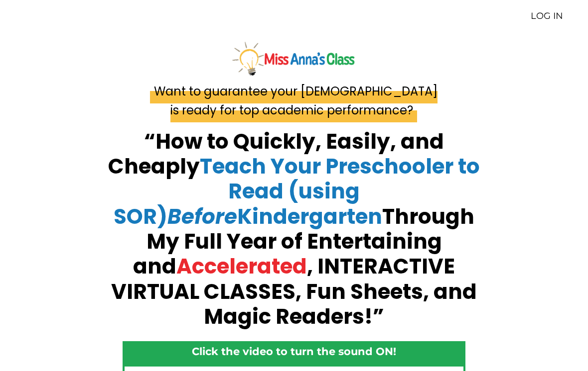 The image size is (588, 371). What do you see at coordinates (297, 192) in the screenshot?
I see `span: Teach Your Preschooler to Read (using SOR) Kindergarten` at bounding box center [297, 192].